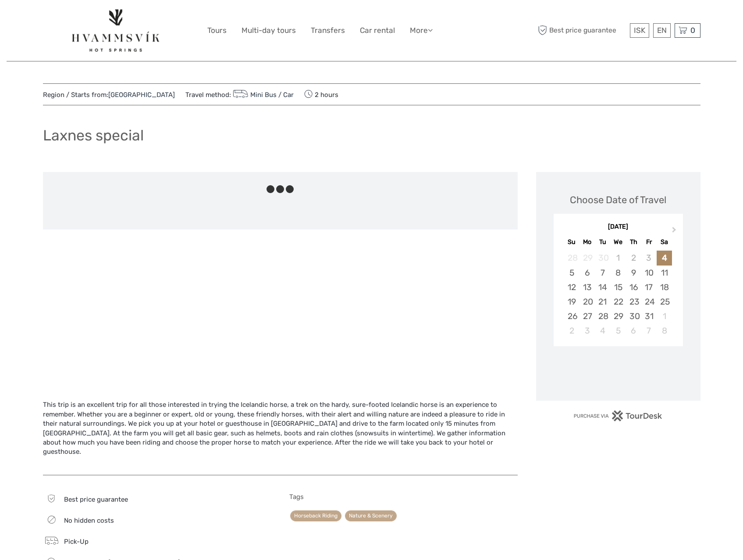  What do you see at coordinates (618, 199) in the screenshot?
I see `div: Choose Date of Travel` at bounding box center [618, 199].